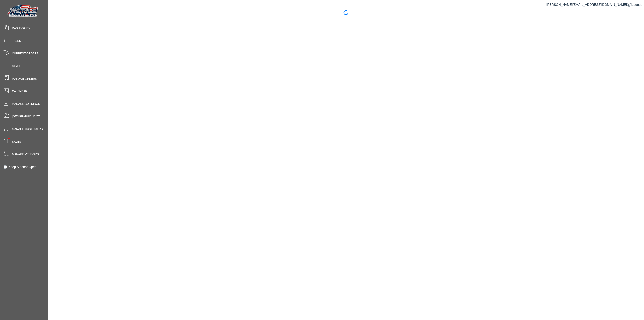 Image resolution: width=644 pixels, height=320 pixels. I want to click on label: Keep Sidebar Open, so click(23, 167).